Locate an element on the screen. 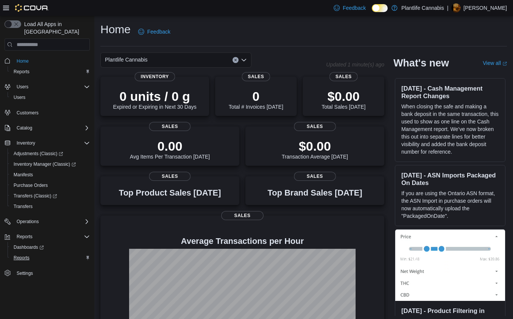 This screenshot has width=513, height=319. div: Expired or Expiring in Next 30 Days is located at coordinates (155, 99).